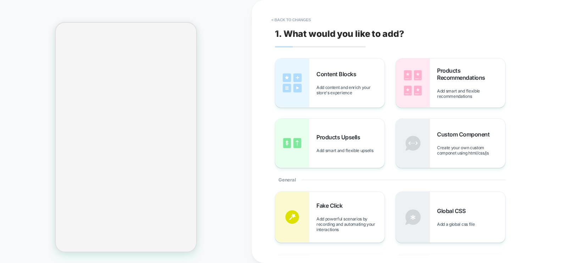 Image resolution: width=564 pixels, height=263 pixels. What do you see at coordinates (340, 137) in the screenshot?
I see `span: Products Upsells` at bounding box center [340, 137].